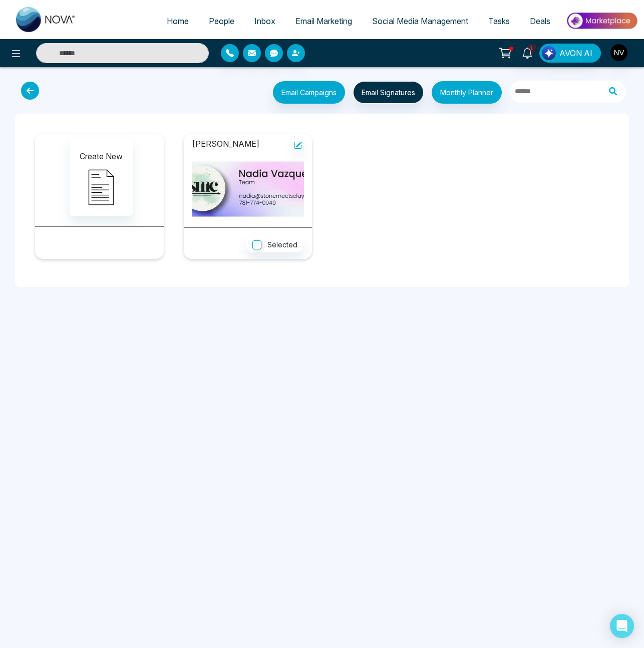 Image resolution: width=644 pixels, height=648 pixels. Describe the element at coordinates (570, 53) in the screenshot. I see `button: AVON AI` at that location.